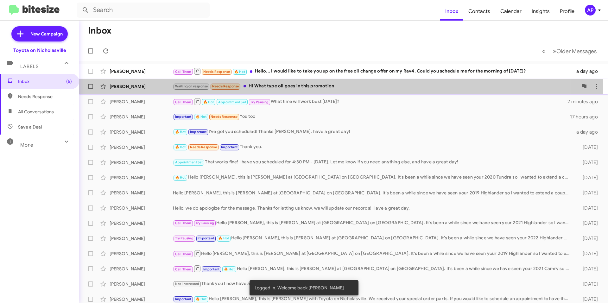 This screenshot has height=303, width=608. What do you see at coordinates (143, 10) in the screenshot?
I see `input: Search` at bounding box center [143, 10].